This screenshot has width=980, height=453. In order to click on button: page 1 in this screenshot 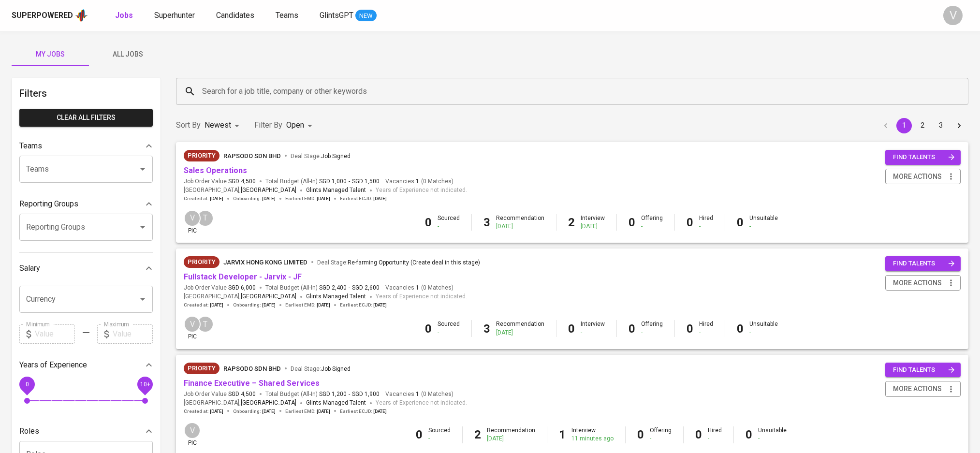, I will do `click(904, 126)`.